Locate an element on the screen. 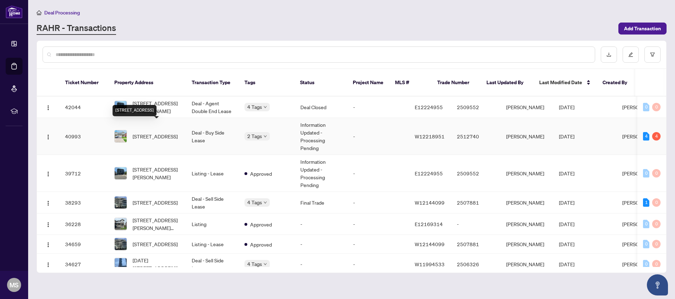 The image size is (675, 299). span: MS is located at coordinates (14, 285).